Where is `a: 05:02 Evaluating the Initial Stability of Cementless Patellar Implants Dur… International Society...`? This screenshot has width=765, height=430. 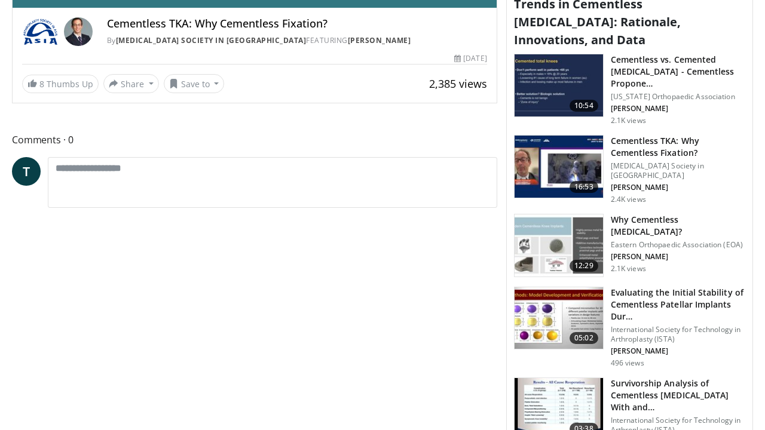 a: 05:02 Evaluating the Initial Stability of Cementless Patellar Implants Dur… International Society... is located at coordinates (629, 327).